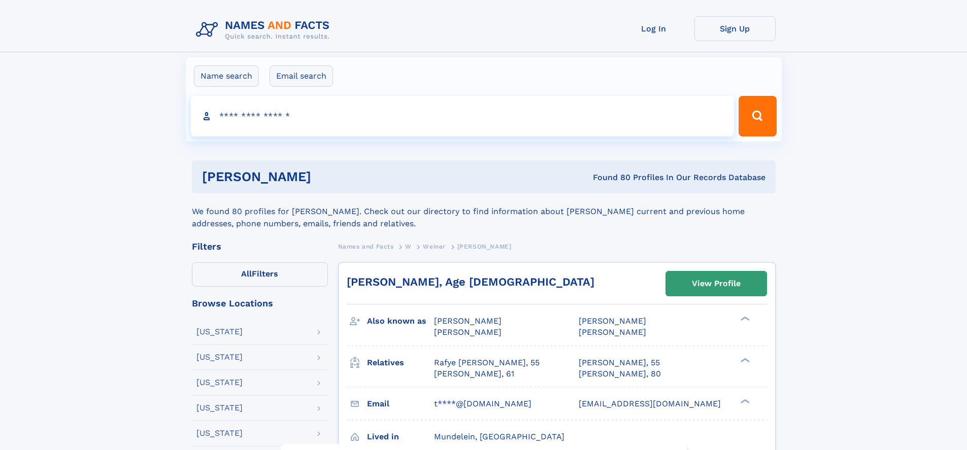 The image size is (967, 450). I want to click on h3: Relatives, so click(400, 363).